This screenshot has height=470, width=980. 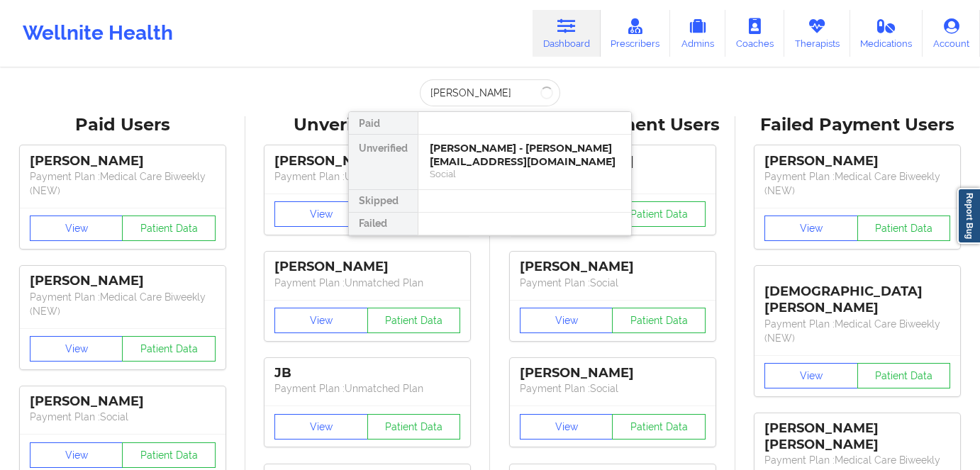 I want to click on a: Therapists, so click(x=818, y=33).